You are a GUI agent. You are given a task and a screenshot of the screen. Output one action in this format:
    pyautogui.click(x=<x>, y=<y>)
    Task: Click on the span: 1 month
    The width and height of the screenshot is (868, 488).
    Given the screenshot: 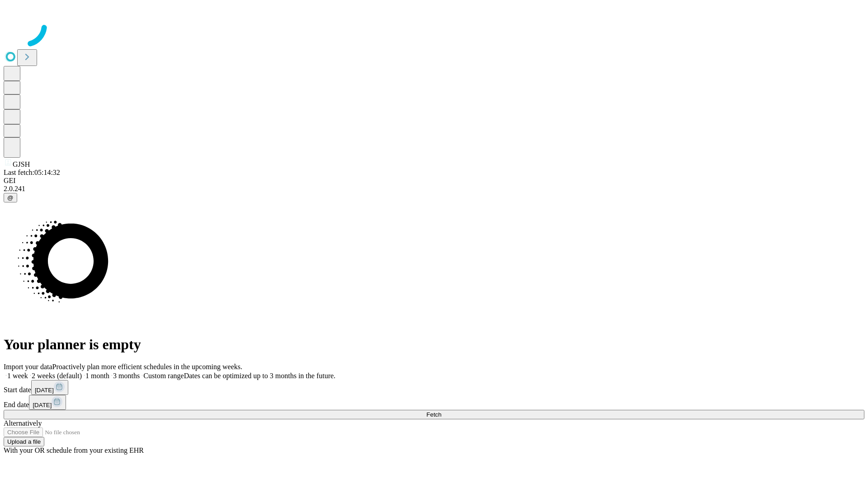 What is the action you would take?
    pyautogui.click(x=97, y=376)
    